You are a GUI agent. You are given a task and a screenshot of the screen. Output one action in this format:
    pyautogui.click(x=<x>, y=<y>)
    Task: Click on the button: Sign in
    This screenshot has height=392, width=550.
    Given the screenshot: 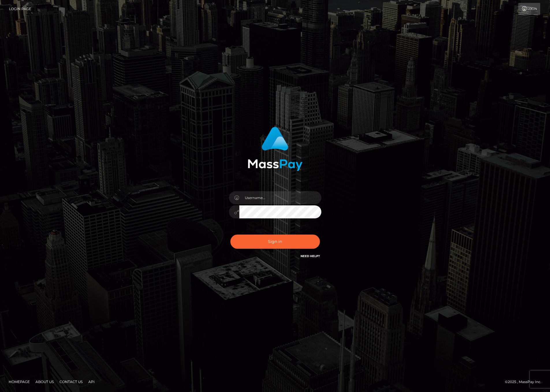 What is the action you would take?
    pyautogui.click(x=275, y=241)
    